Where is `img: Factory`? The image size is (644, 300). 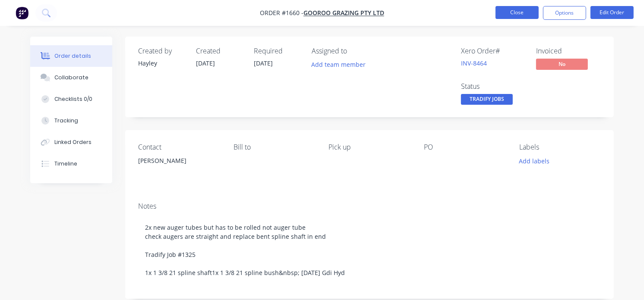 img: Factory is located at coordinates (22, 13).